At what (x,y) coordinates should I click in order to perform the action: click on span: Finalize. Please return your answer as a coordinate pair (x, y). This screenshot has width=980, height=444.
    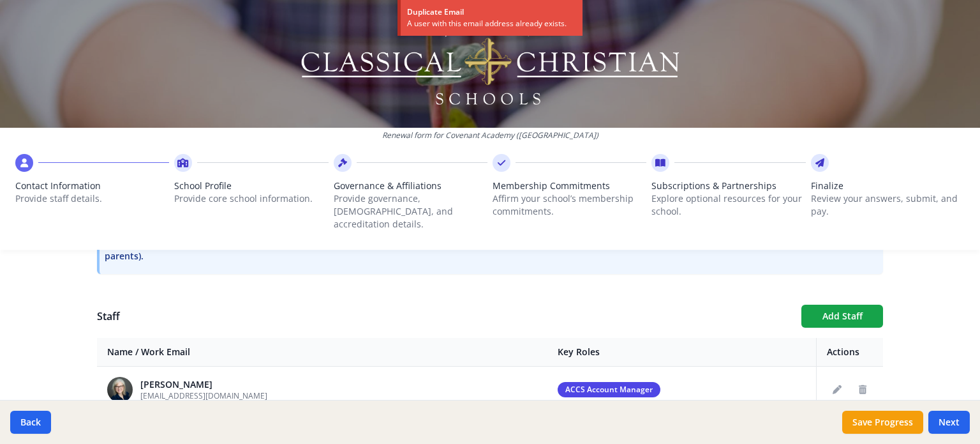
    Looking at the image, I should click on (887, 186).